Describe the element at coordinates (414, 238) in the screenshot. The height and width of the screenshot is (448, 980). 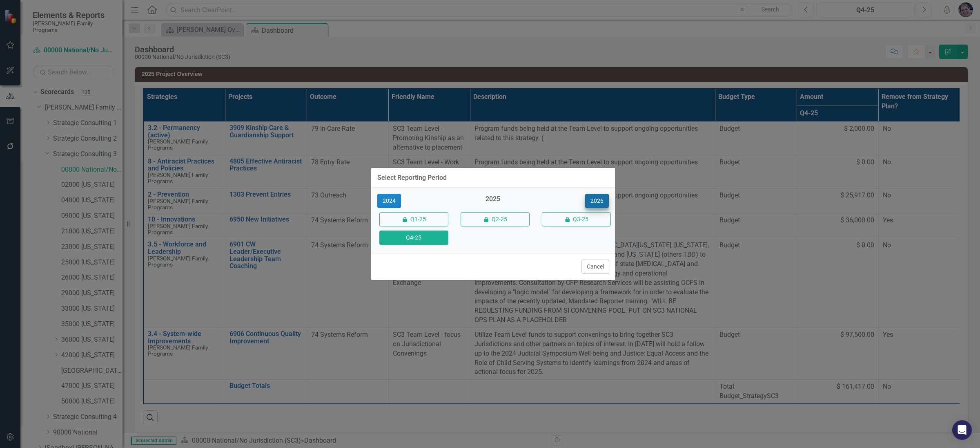
I see `button: Q4-25` at that location.